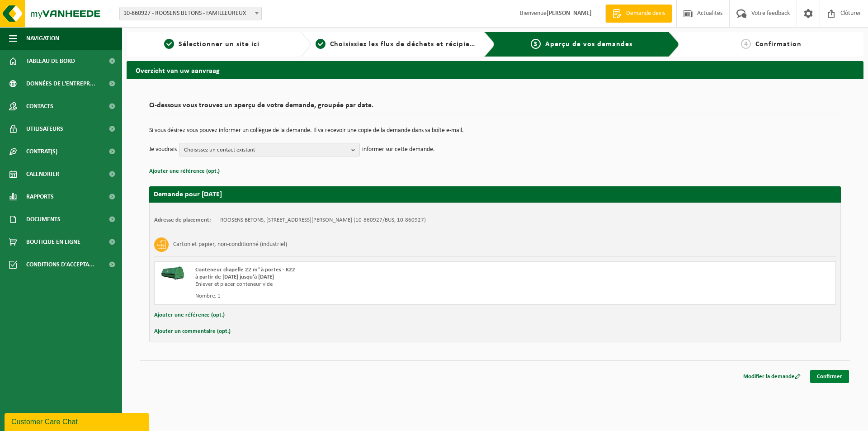 Image resolution: width=868 pixels, height=431 pixels. What do you see at coordinates (42, 174) in the screenshot?
I see `span: Calendrier` at bounding box center [42, 174].